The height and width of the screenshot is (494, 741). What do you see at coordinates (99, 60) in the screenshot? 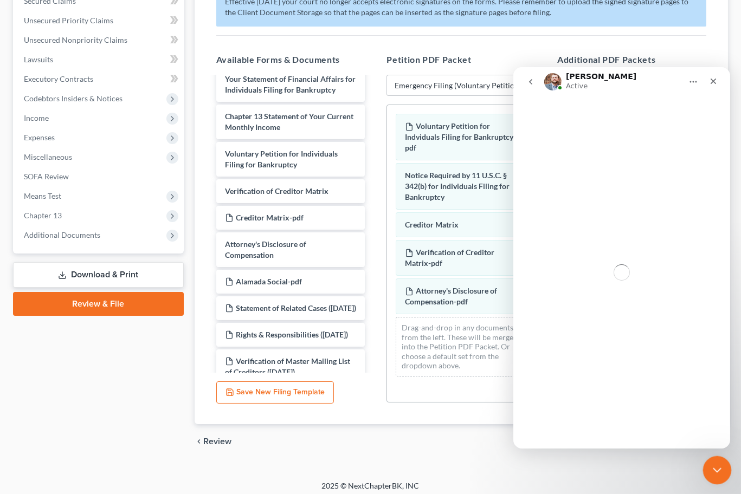
I see `a: Lawsuits` at bounding box center [99, 60].